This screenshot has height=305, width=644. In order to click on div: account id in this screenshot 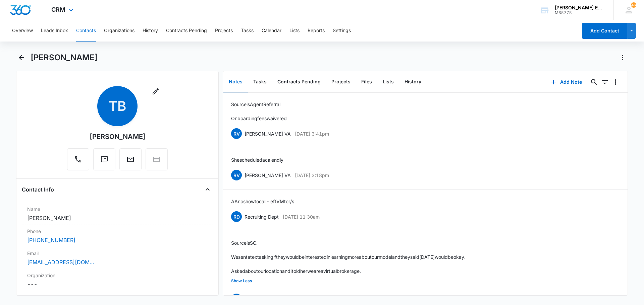, I will do `click(579, 13)`.